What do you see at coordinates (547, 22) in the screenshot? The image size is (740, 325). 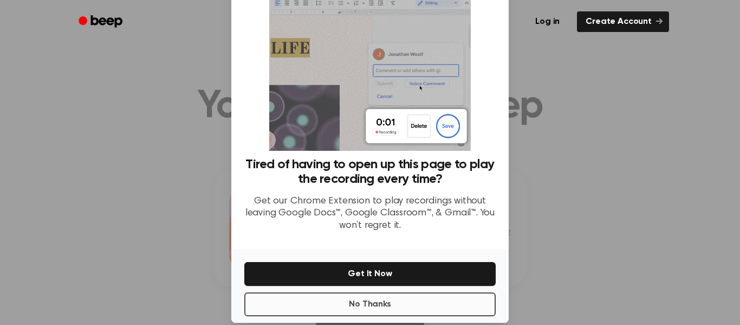 I see `a: Log in` at bounding box center [547, 22].